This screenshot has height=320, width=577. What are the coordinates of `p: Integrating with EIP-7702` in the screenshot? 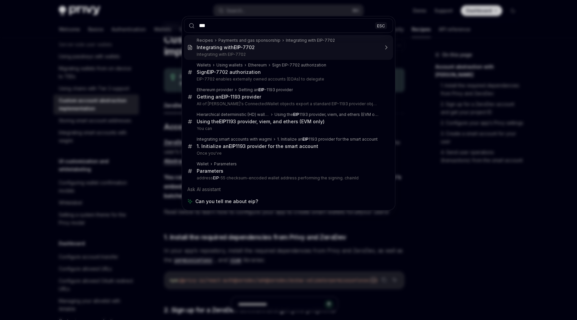 It's located at (288, 54).